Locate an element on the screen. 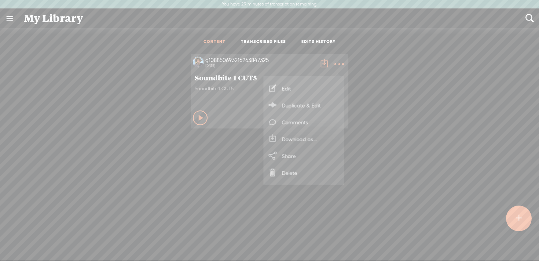 This screenshot has height=261, width=539. a: Delete is located at coordinates (304, 173).